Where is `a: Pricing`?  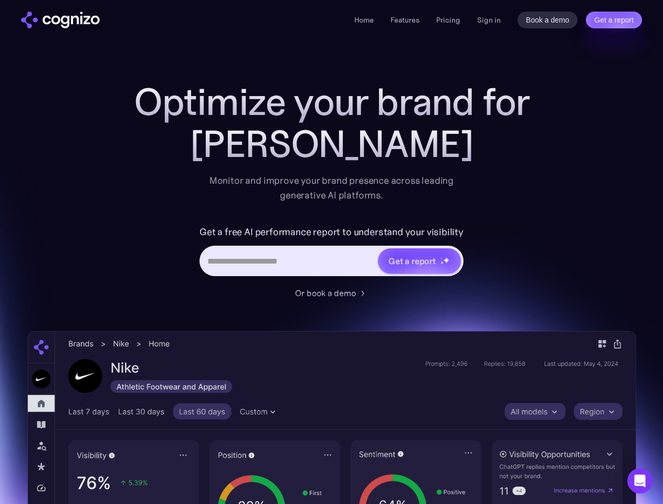
a: Pricing is located at coordinates (448, 20).